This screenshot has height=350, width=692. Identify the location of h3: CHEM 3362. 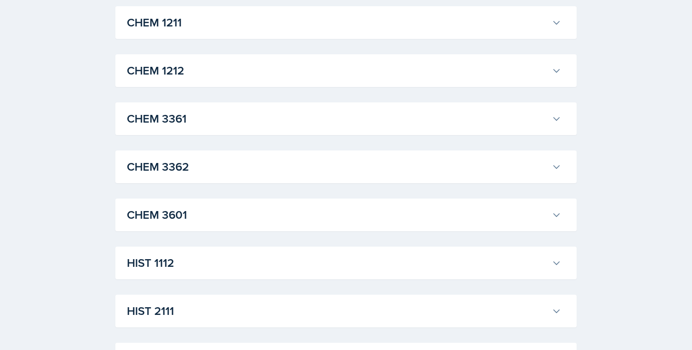
(337, 167).